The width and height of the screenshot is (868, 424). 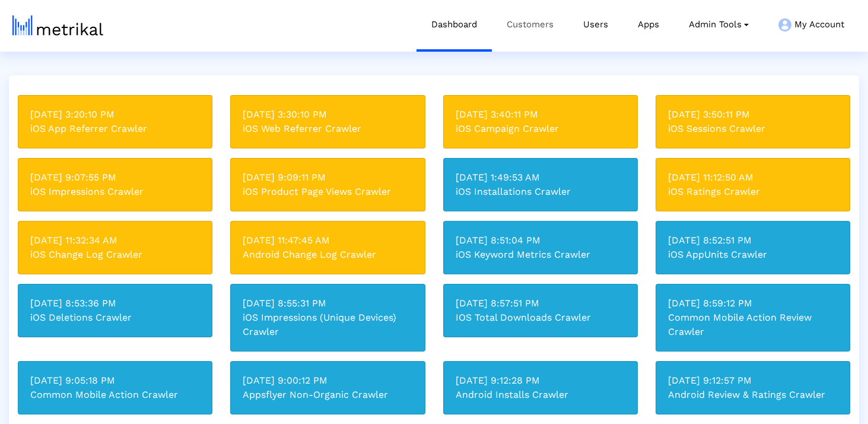 I want to click on img: my-account-menu-icon.png, so click(x=785, y=25).